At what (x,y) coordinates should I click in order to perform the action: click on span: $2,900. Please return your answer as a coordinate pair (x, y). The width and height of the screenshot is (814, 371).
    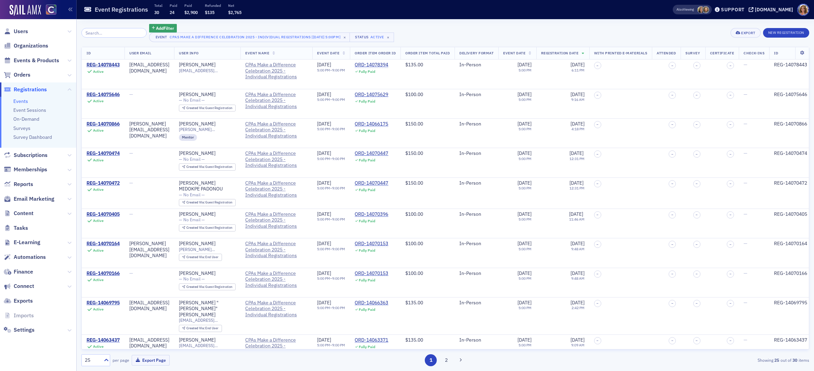
    Looking at the image, I should click on (191, 12).